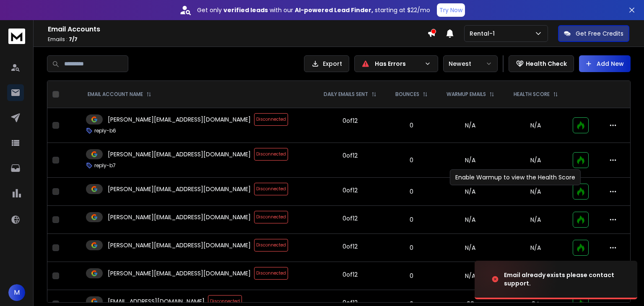  Describe the element at coordinates (346, 95) in the screenshot. I see `p: DAILY EMAILS SENT` at that location.